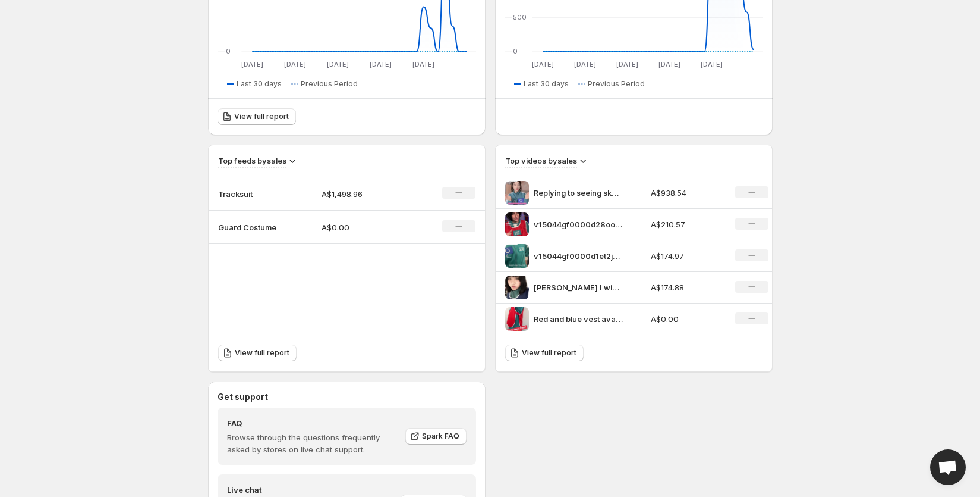  Describe the element at coordinates (686, 193) in the screenshot. I see `p: A$938.54` at that location.